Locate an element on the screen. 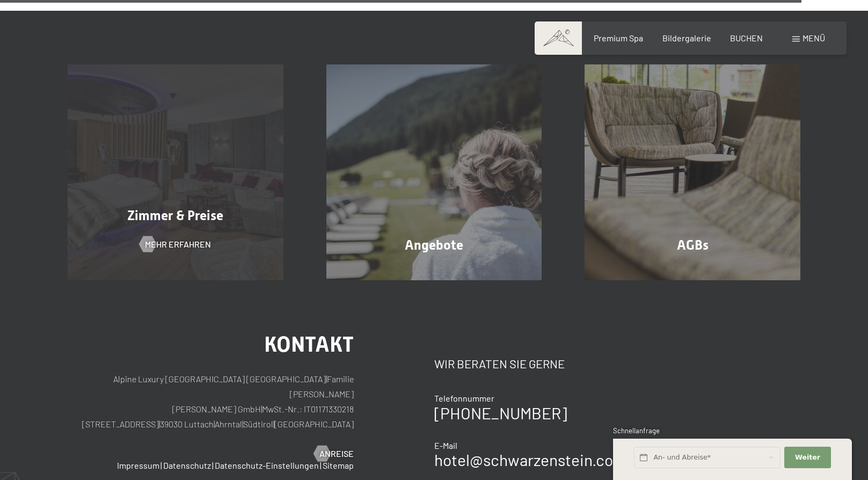 The width and height of the screenshot is (868, 480). span: Bildergalerie is located at coordinates (687, 38).